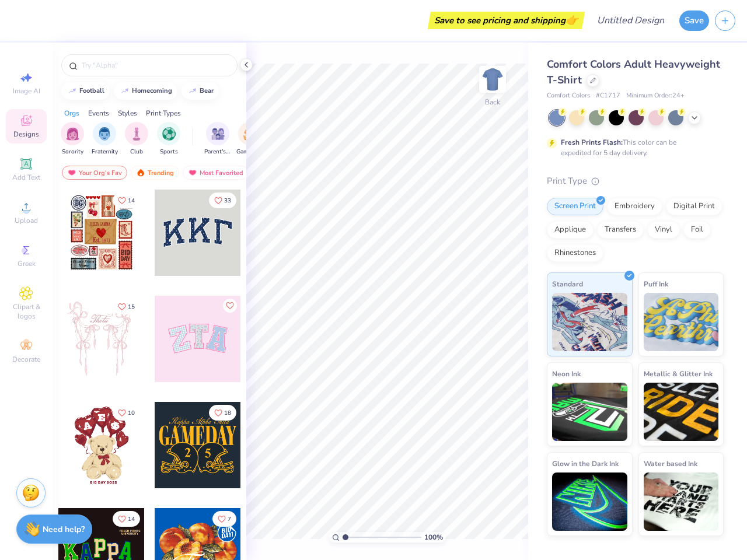 The width and height of the screenshot is (747, 560). What do you see at coordinates (26, 311) in the screenshot?
I see `span: Clipart & logos` at bounding box center [26, 311].